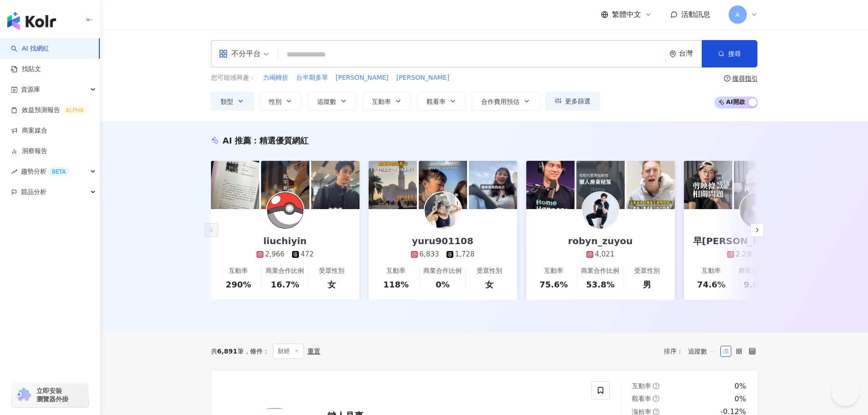  I want to click on span: appstore, so click(223, 54).